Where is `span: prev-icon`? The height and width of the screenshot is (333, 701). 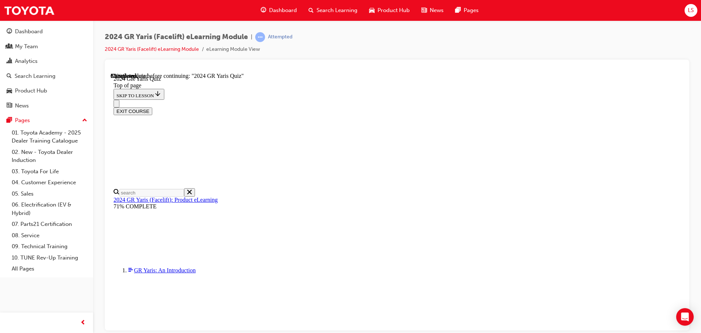
span: prev-icon is located at coordinates (83, 322).